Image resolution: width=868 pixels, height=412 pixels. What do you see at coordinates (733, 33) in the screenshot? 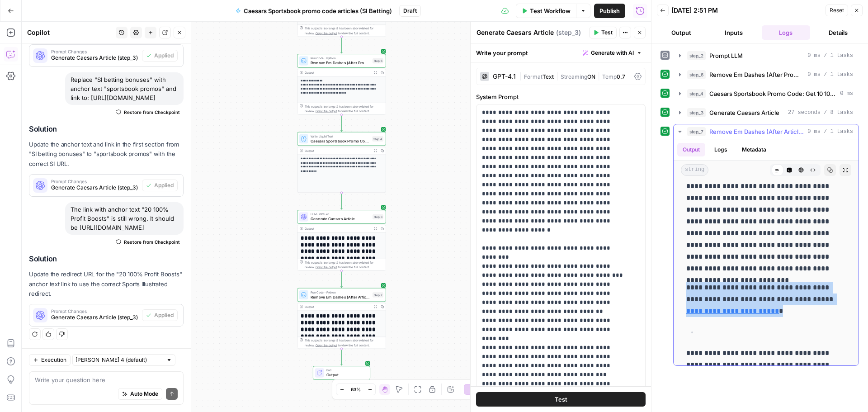
I see `button: Inputs` at bounding box center [733, 33].